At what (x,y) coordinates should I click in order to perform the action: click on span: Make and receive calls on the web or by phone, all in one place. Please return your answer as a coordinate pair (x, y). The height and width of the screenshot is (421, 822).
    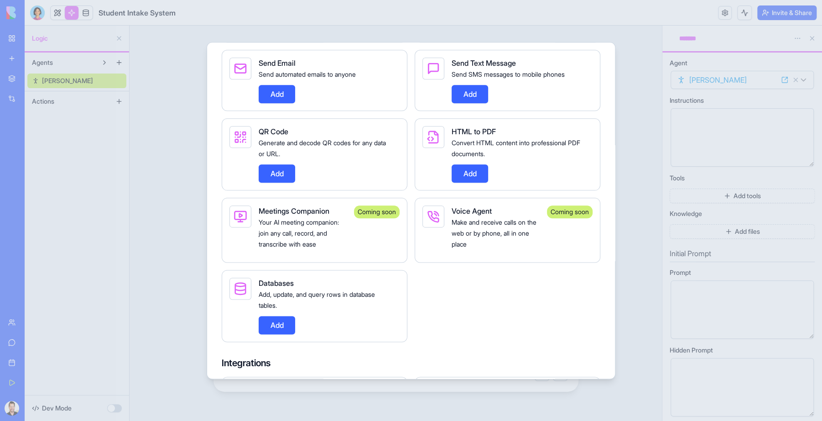
    Looking at the image, I should click on (494, 233).